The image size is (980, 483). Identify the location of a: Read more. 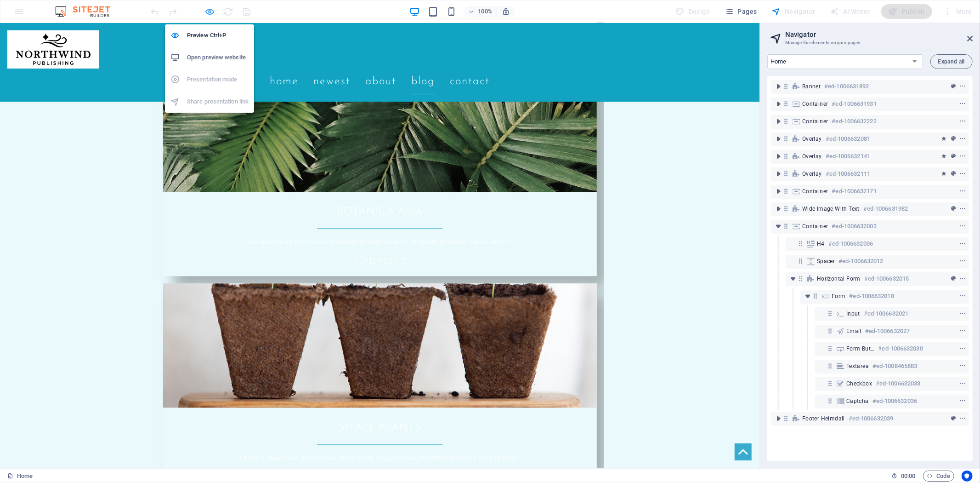
(379, 239).